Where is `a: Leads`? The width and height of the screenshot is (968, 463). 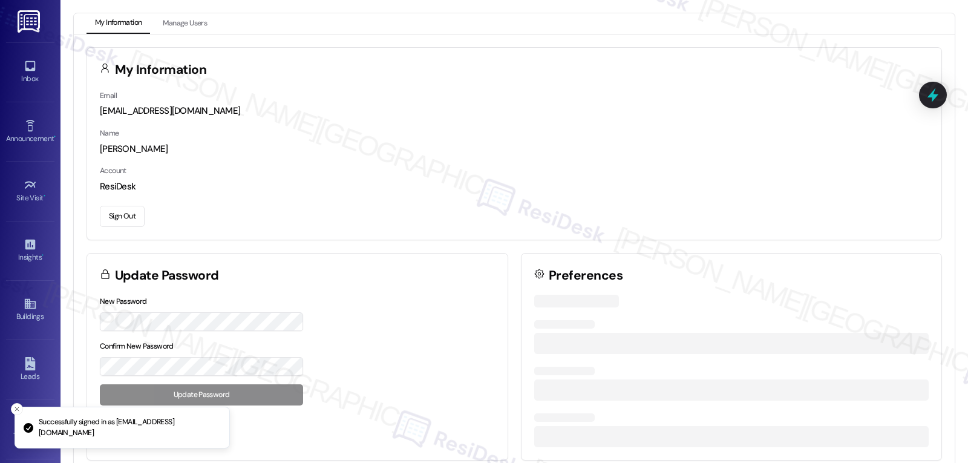
a: Leads is located at coordinates (30, 370).